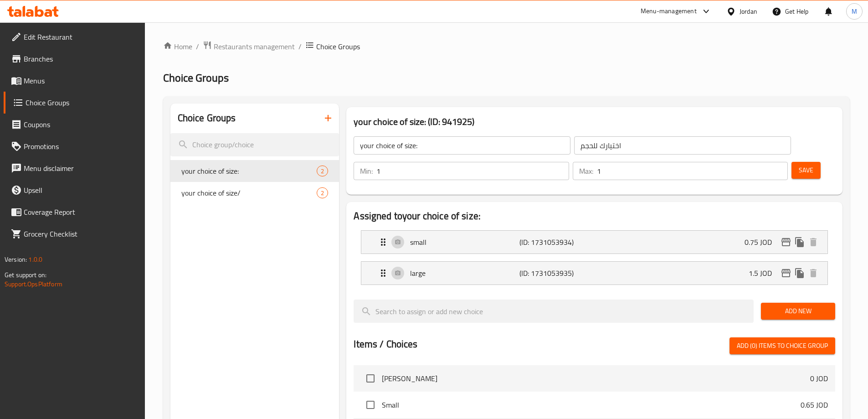 This screenshot has height=419, width=868. What do you see at coordinates (798, 311) in the screenshot?
I see `span: Add New` at bounding box center [798, 311].